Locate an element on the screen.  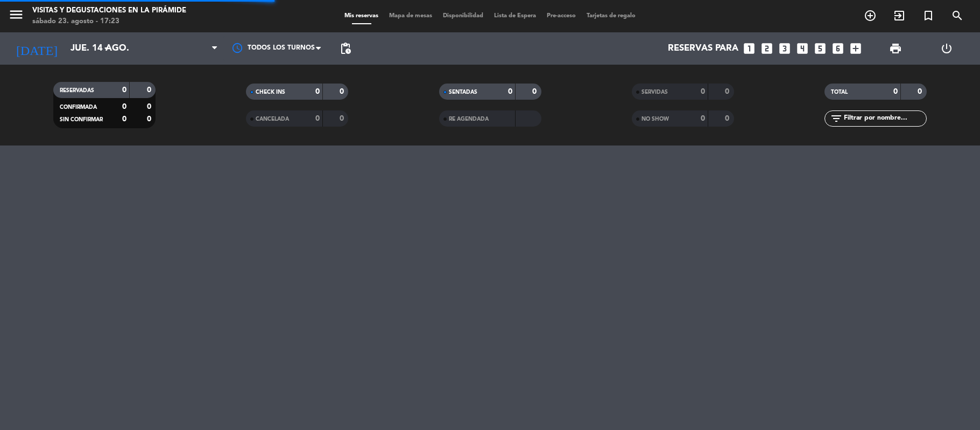
i: looks_4 is located at coordinates (802, 48).